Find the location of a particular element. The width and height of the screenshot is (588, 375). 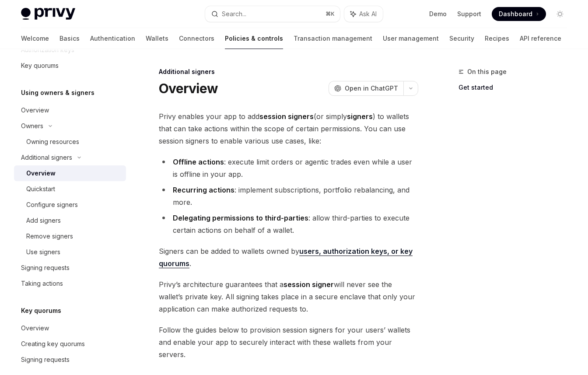

span: Follow the guides below to provision session signers for your users’ wallets and enable your app ... is located at coordinates (288, 342).